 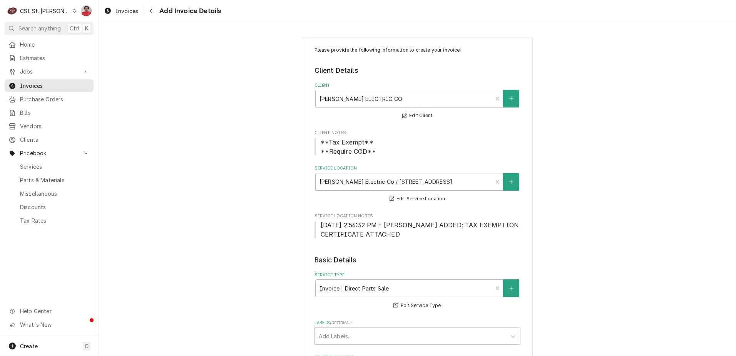 What do you see at coordinates (512, 288) in the screenshot?
I see `svg: Create New Service` at bounding box center [512, 288].